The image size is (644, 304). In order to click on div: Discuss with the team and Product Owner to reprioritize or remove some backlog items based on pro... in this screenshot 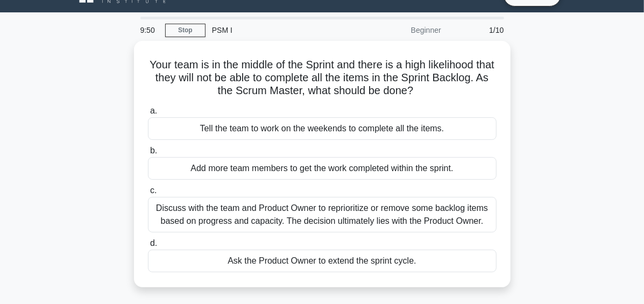, I will do `click(322, 215)`.